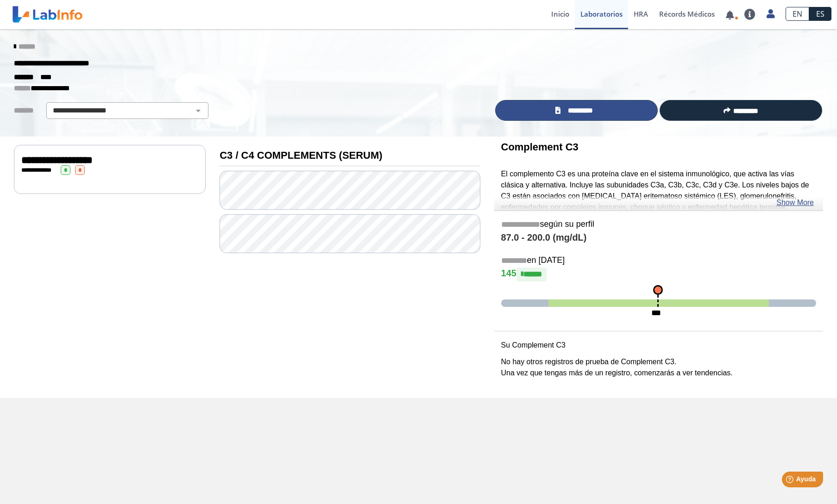 The image size is (837, 504). What do you see at coordinates (51, 11) in the screenshot?
I see `span: Ayuda` at bounding box center [51, 11].